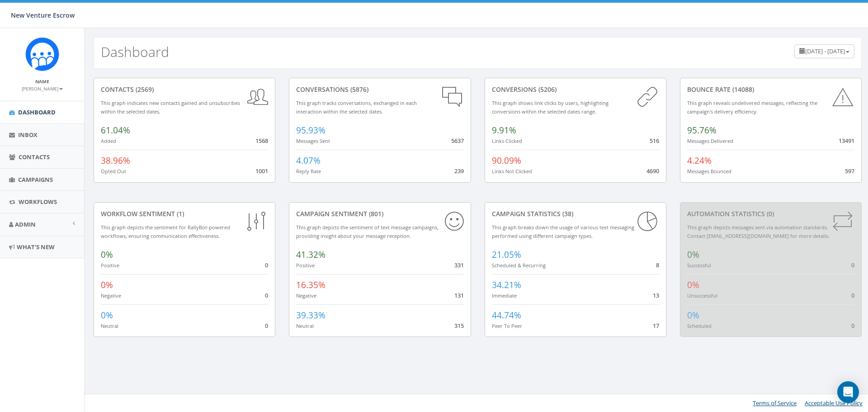 This screenshot has height=412, width=868. I want to click on span: 597, so click(849, 171).